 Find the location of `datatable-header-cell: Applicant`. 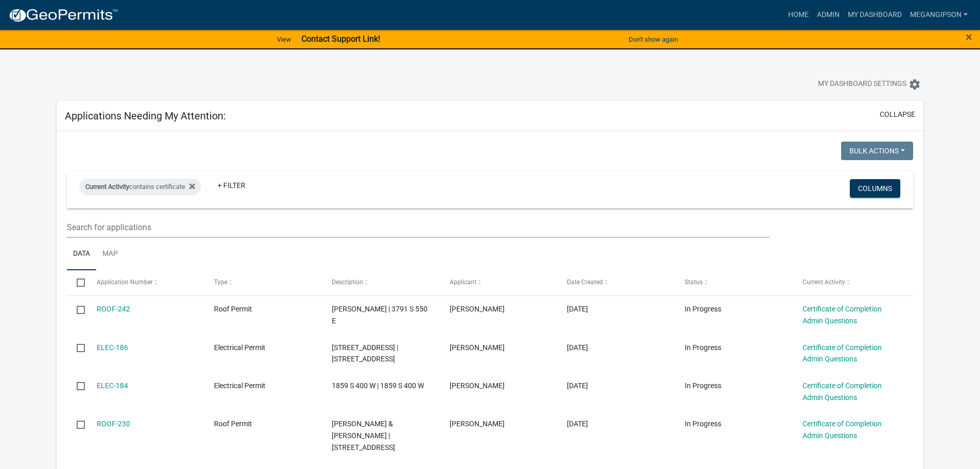

datatable-header-cell: Applicant is located at coordinates (499, 282).